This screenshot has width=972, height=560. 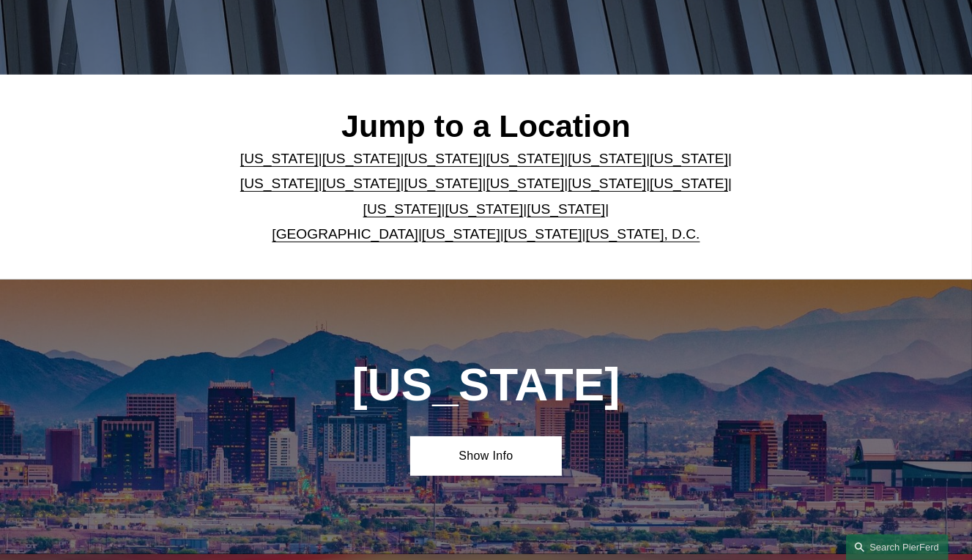 What do you see at coordinates (486, 126) in the screenshot?
I see `h2: Jump to a Location` at bounding box center [486, 126].